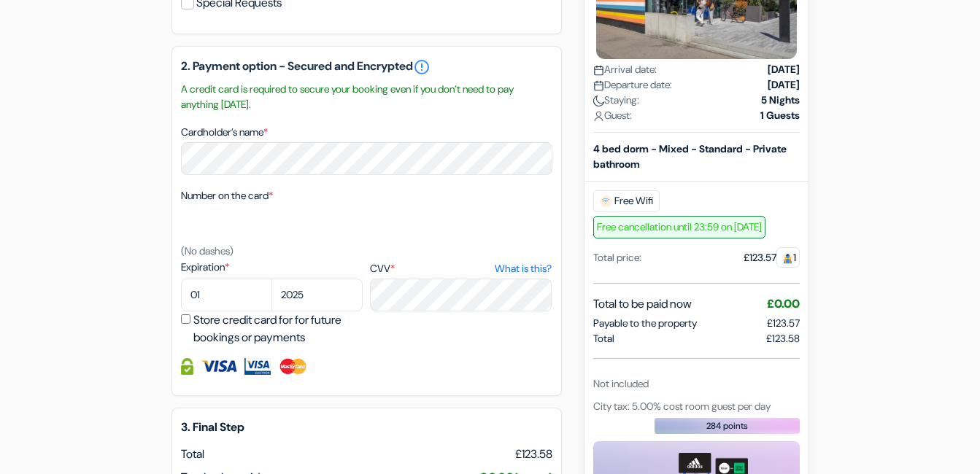  What do you see at coordinates (783, 323) in the screenshot?
I see `span: £123.57` at bounding box center [783, 323].